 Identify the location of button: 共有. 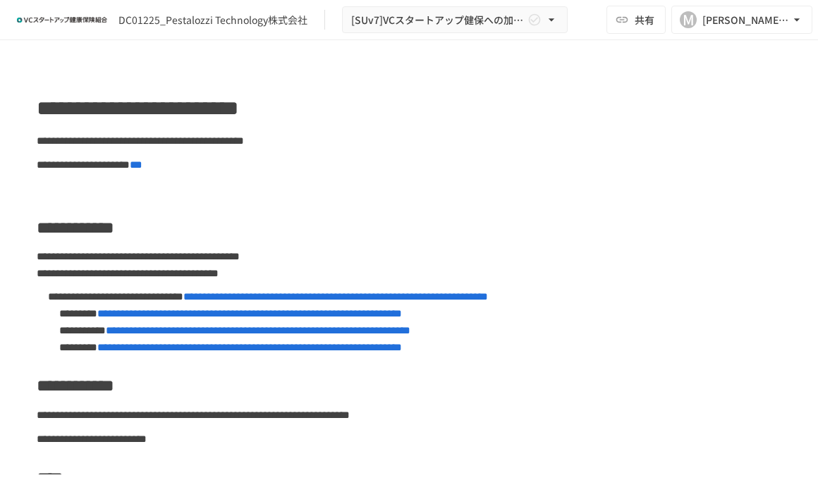
(636, 20).